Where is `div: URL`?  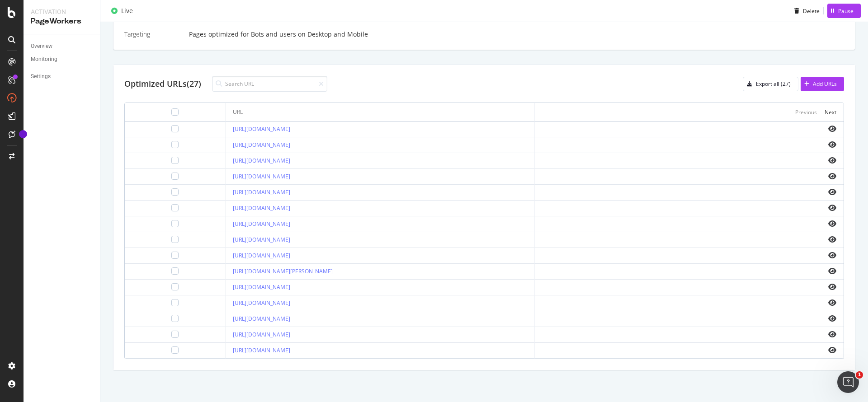 div: URL is located at coordinates (238, 112).